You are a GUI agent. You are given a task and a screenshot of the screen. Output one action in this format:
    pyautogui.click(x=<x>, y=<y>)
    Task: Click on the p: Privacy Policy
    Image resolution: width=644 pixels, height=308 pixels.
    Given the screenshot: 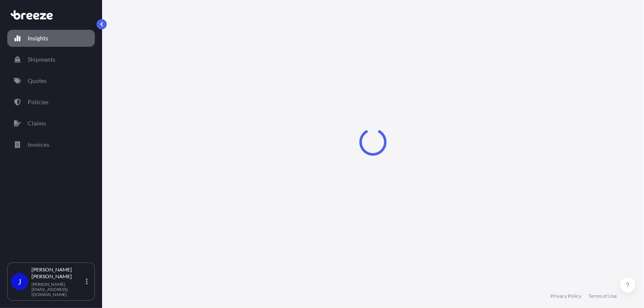 What is the action you would take?
    pyautogui.click(x=566, y=296)
    